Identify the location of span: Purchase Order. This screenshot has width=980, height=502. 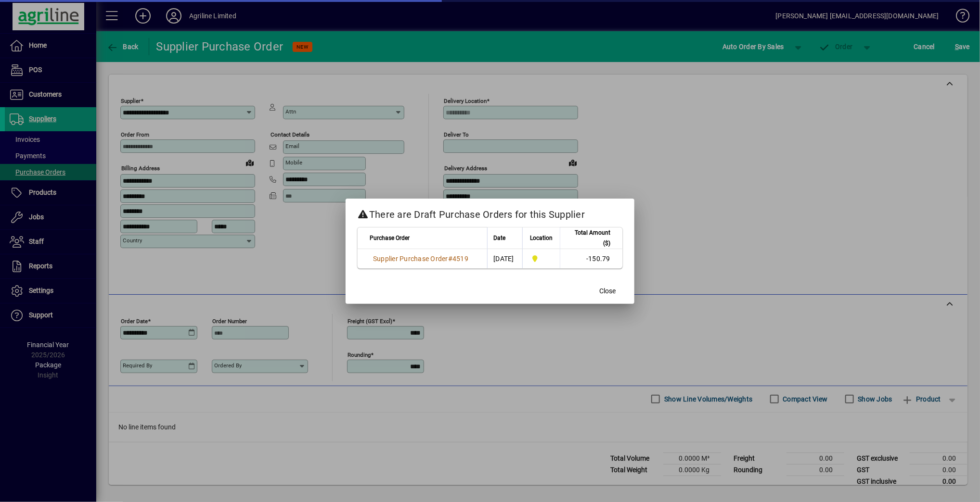
(389, 238).